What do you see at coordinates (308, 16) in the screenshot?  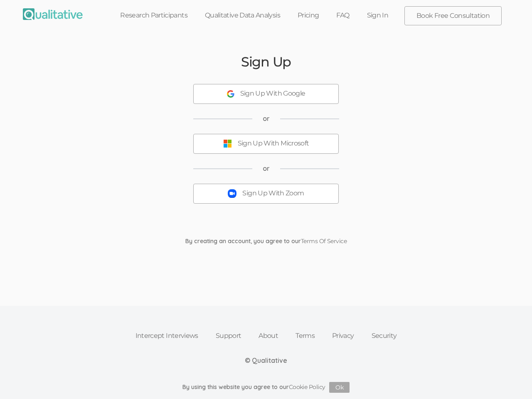 I see `a: Pricing` at bounding box center [308, 16].